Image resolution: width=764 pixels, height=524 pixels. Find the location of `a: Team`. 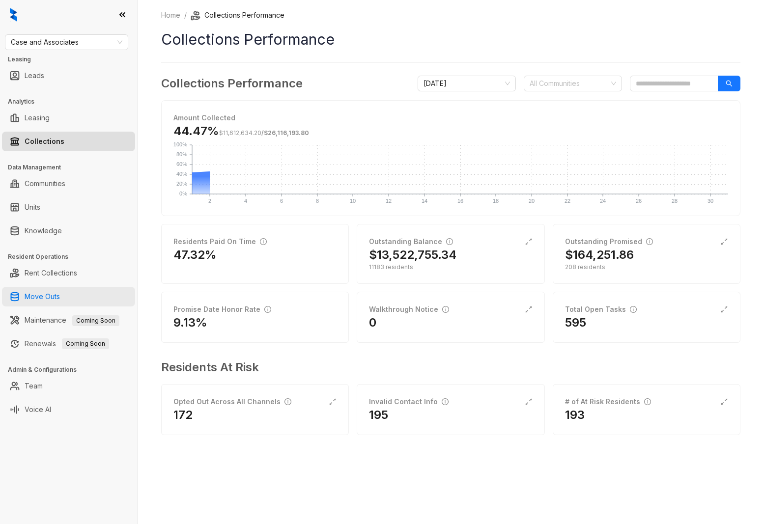

a: Team is located at coordinates (33, 386).